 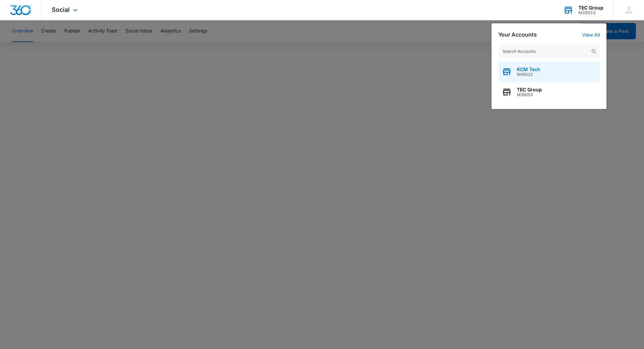 I want to click on span: M39053, so click(x=530, y=95).